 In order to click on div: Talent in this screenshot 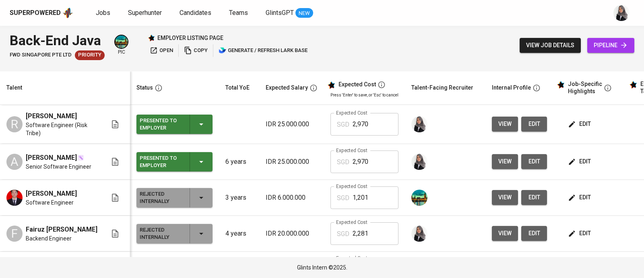, I will do `click(14, 88)`.